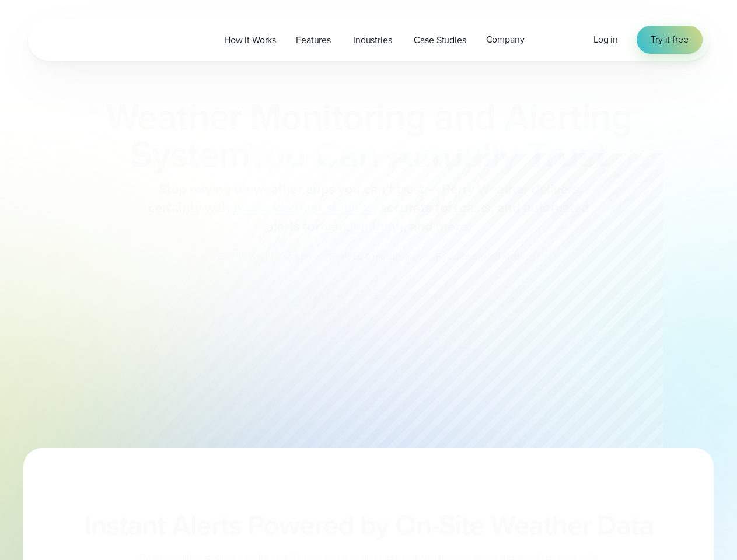 This screenshot has height=560, width=737. What do you see at coordinates (669, 40) in the screenshot?
I see `span: Try it free` at bounding box center [669, 40].